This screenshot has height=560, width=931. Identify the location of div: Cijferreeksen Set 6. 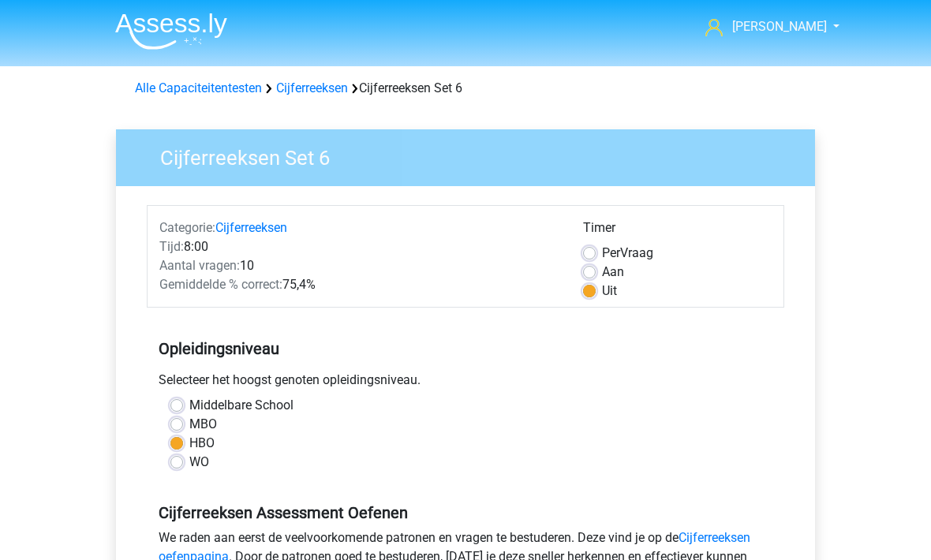
(465, 88).